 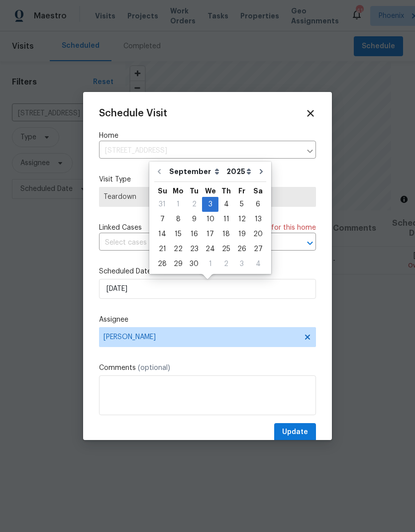 I want to click on button: Open, so click(x=310, y=243).